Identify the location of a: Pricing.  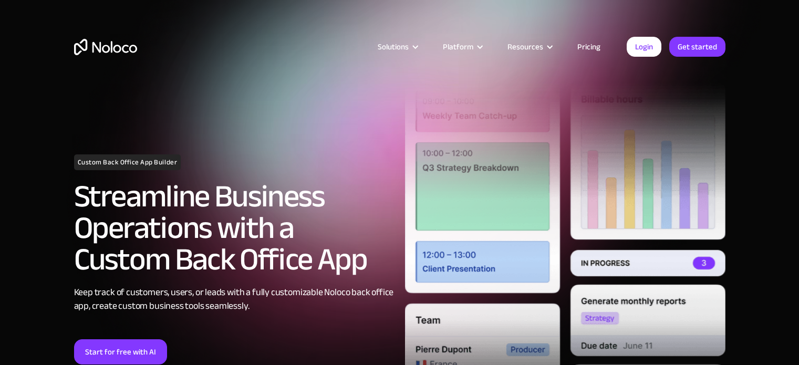
(589, 47).